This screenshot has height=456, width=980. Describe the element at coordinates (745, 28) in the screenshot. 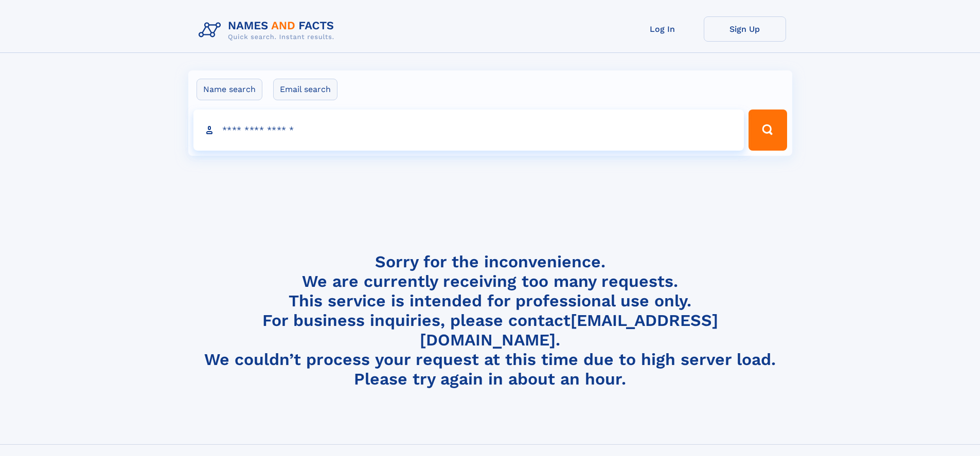

I see `a: Sign Up` at that location.